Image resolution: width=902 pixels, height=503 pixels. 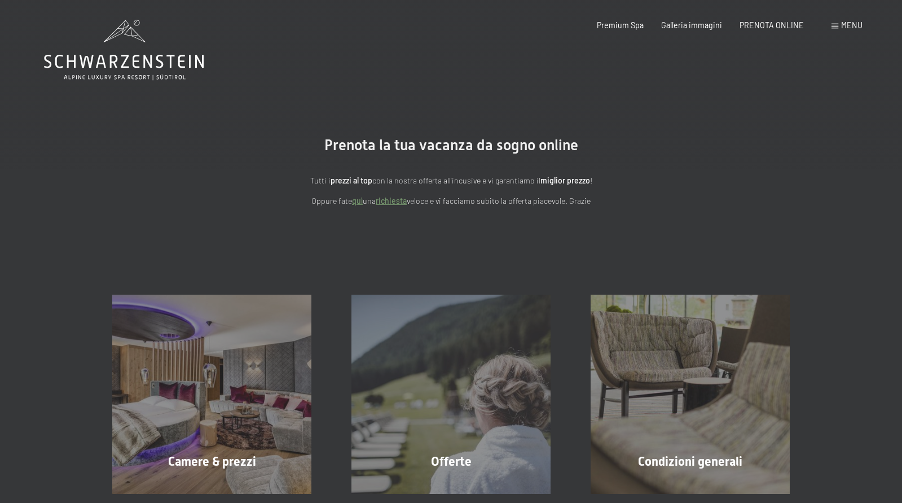 What do you see at coordinates (690, 461) in the screenshot?
I see `span: Condizioni generali` at bounding box center [690, 461].